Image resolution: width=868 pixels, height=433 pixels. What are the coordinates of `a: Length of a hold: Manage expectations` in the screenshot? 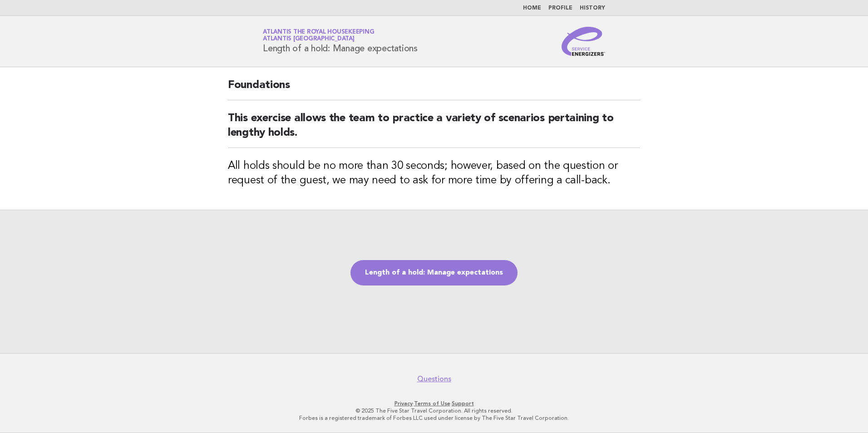 It's located at (434, 272).